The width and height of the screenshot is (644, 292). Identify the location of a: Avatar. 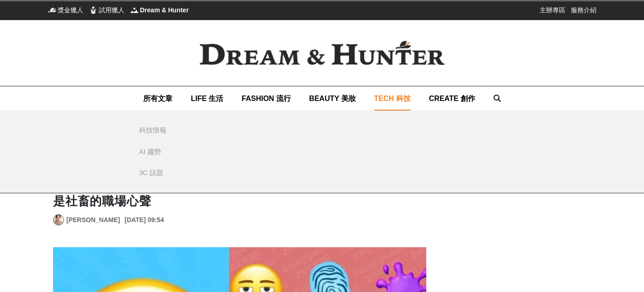
(59, 220).